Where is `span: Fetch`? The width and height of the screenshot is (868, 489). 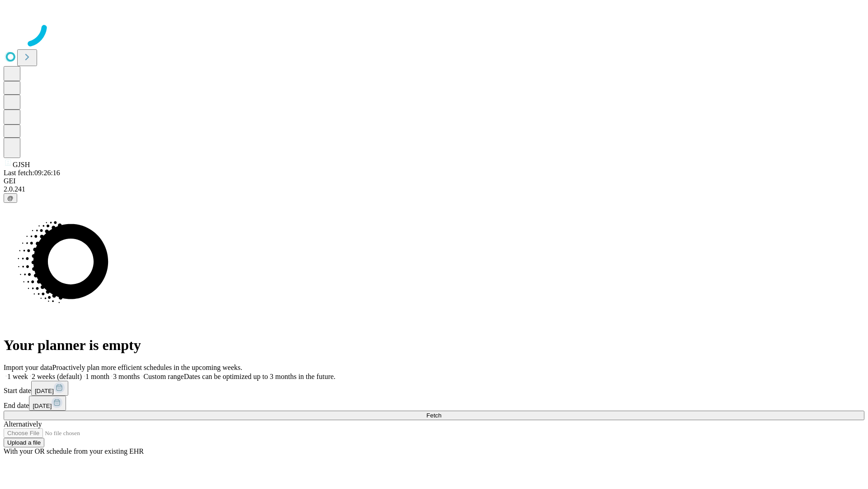 span: Fetch is located at coordinates (434, 415).